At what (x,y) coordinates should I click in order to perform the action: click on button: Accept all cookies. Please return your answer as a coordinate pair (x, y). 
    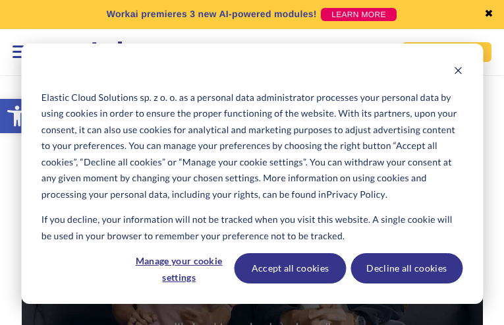
    Looking at the image, I should click on (290, 268).